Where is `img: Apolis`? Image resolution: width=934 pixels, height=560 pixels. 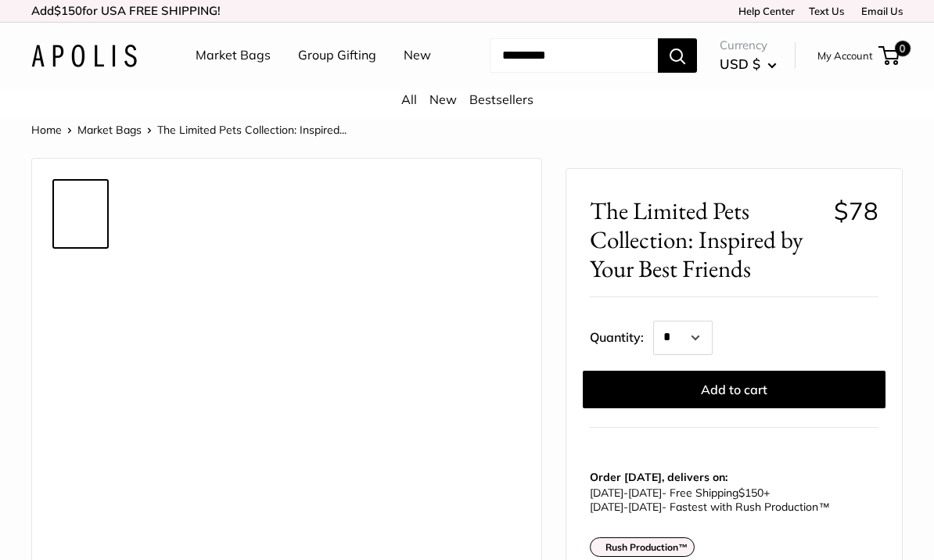 img: Apolis is located at coordinates (84, 56).